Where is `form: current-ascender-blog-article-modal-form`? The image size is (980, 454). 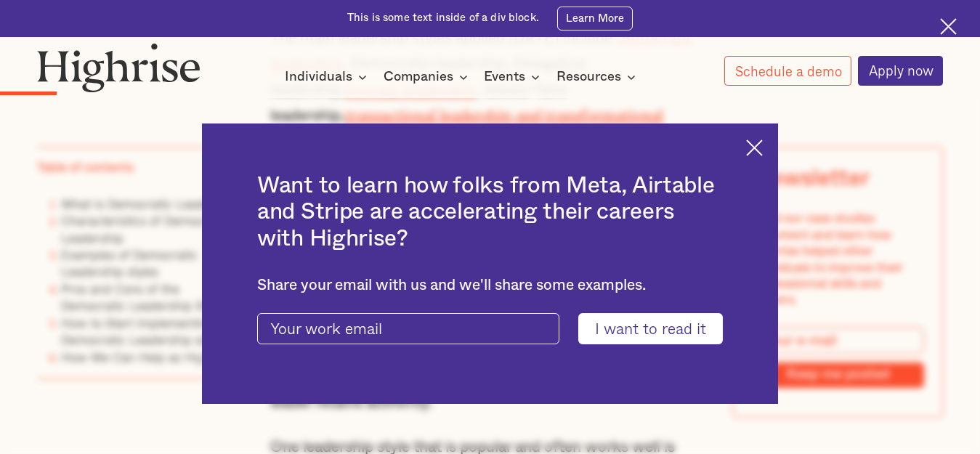 form: current-ascender-blog-article-modal-form is located at coordinates (490, 328).